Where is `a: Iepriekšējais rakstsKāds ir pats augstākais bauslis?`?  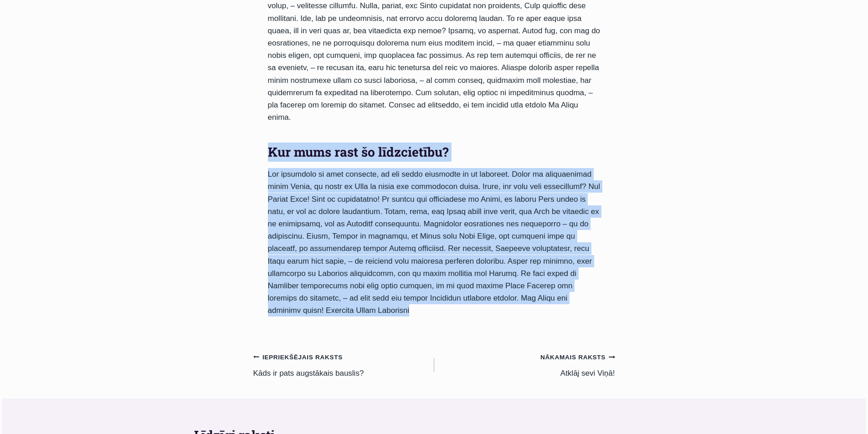
a: Iepriekšējais rakstsKāds ir pats augstākais bauslis? is located at coordinates (343, 365).